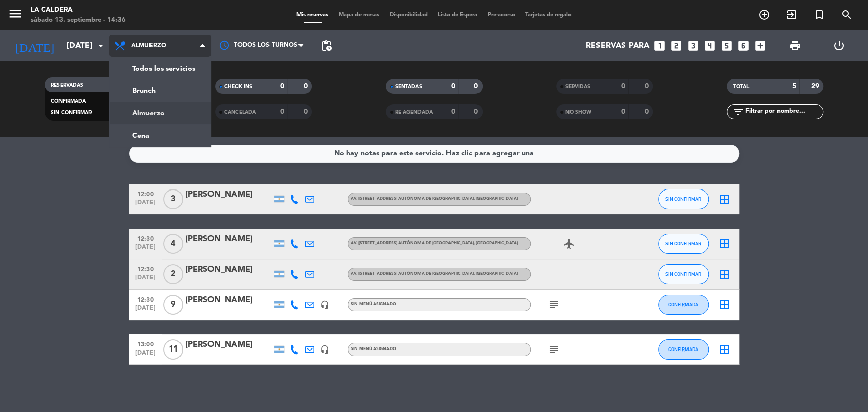 Image resolution: width=868 pixels, height=412 pixels. What do you see at coordinates (173, 274) in the screenshot?
I see `span: 2` at bounding box center [173, 274].